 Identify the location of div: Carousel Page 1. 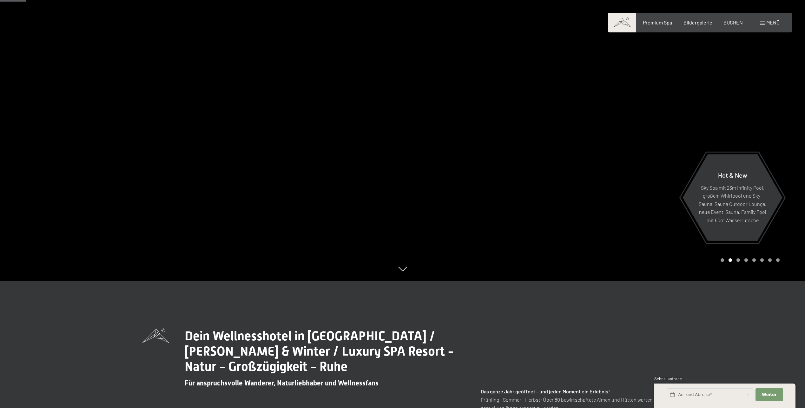
(722, 260).